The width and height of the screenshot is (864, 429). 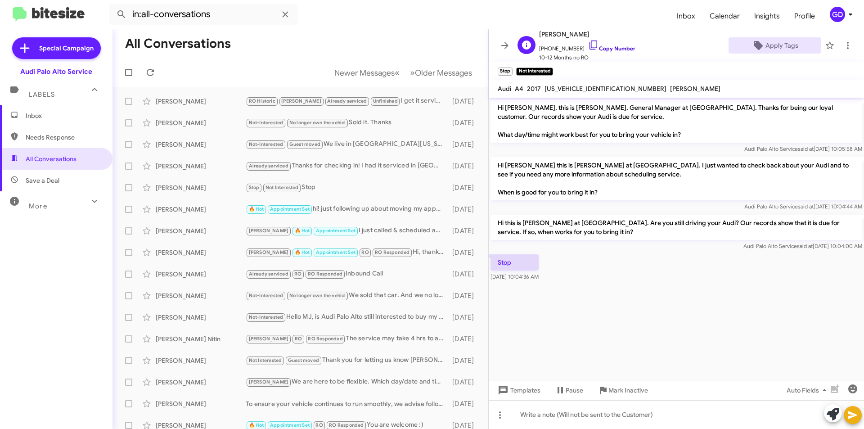 What do you see at coordinates (64, 137) in the screenshot?
I see `span: Needs Response` at bounding box center [64, 137].